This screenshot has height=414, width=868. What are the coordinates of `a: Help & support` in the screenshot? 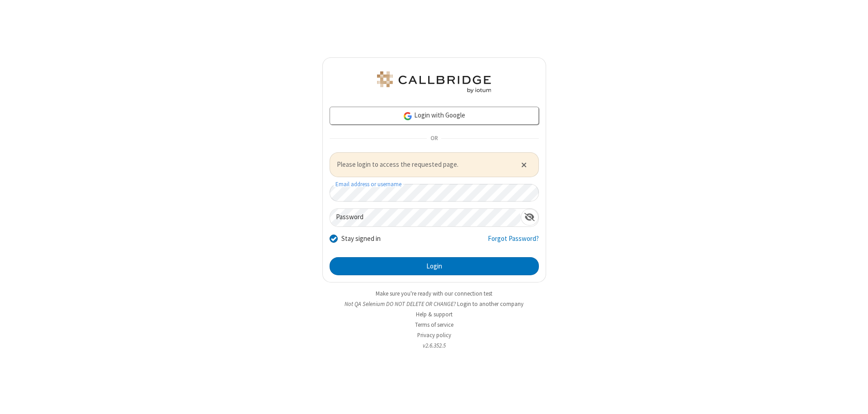 It's located at (434, 314).